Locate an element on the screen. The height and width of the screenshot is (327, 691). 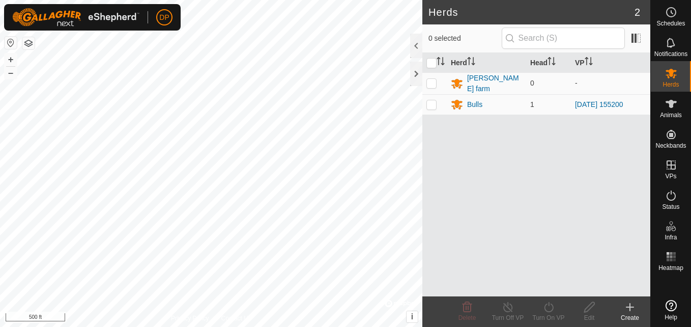
th: Herd is located at coordinates (487, 63).